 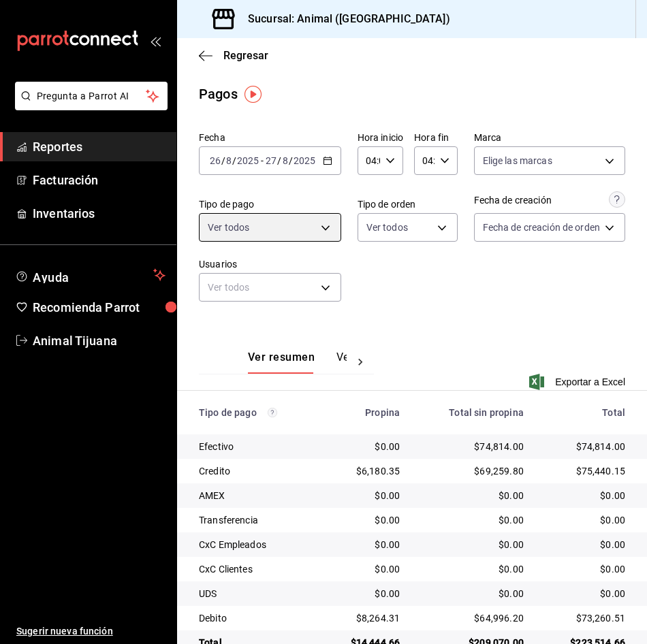 I want to click on button: Tooltip marker, so click(x=253, y=94).